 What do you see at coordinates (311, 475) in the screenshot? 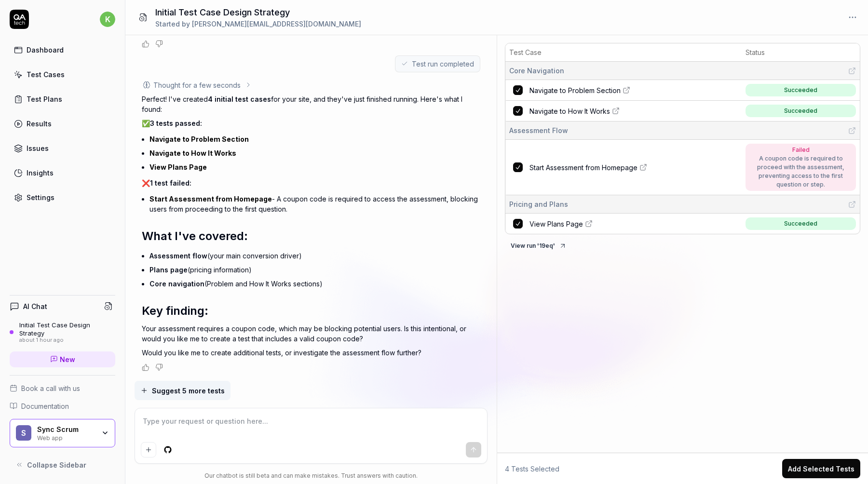
I see `div: Our chatbot is still beta and can make mistakes. Trust answers with caution.` at bounding box center [311, 475].